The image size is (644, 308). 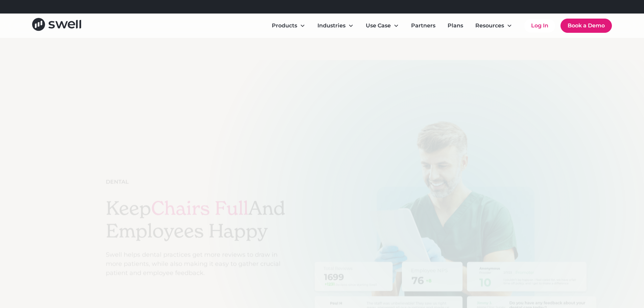 I want to click on a: home, so click(x=56, y=26).